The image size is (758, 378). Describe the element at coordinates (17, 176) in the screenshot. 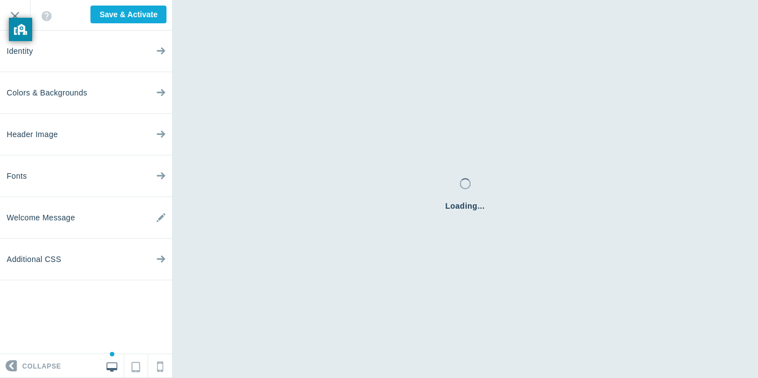

I see `span: Fonts` at that location.